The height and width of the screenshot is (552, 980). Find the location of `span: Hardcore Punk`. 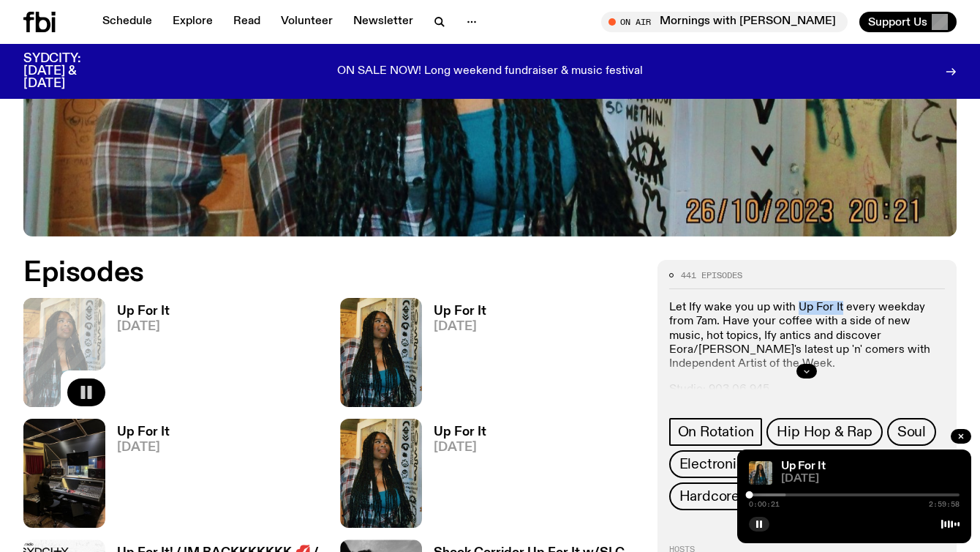

span: Hardcore Punk is located at coordinates (727, 497).